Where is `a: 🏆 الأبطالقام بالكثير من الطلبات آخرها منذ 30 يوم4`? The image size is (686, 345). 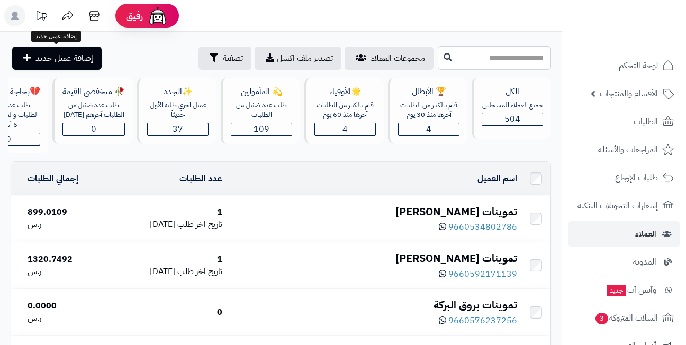 a: 🏆 الأبطالقام بالكثير من الطلبات آخرها منذ 30 يوم4 is located at coordinates (427, 115).